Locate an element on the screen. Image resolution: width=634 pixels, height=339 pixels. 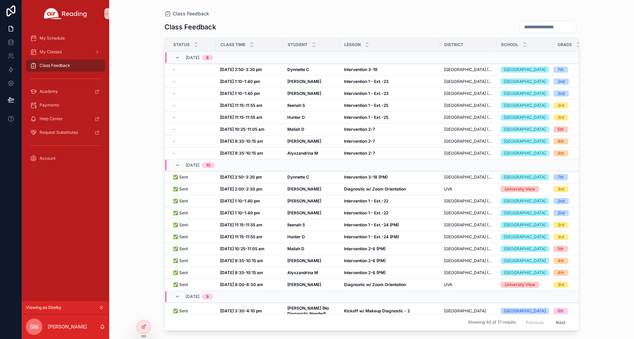
span: School is located at coordinates (510, 45).